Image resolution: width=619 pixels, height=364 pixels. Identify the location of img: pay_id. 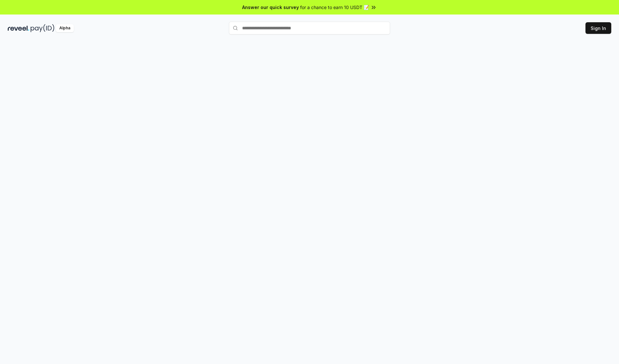
(43, 28).